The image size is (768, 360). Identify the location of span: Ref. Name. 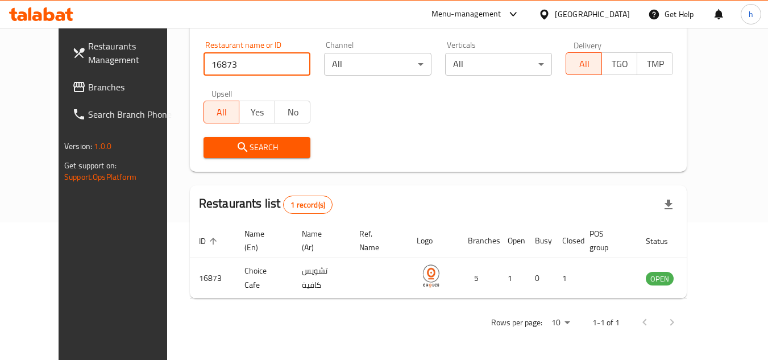
(376, 240).